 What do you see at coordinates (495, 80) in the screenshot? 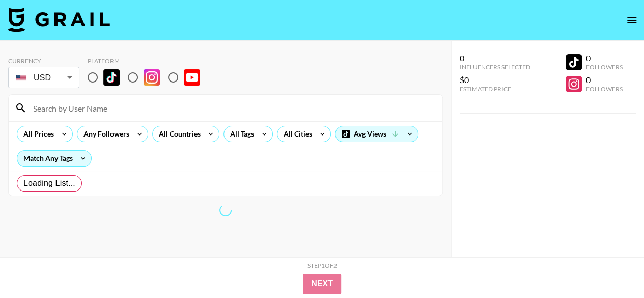
I see `div: $0` at bounding box center [495, 80].